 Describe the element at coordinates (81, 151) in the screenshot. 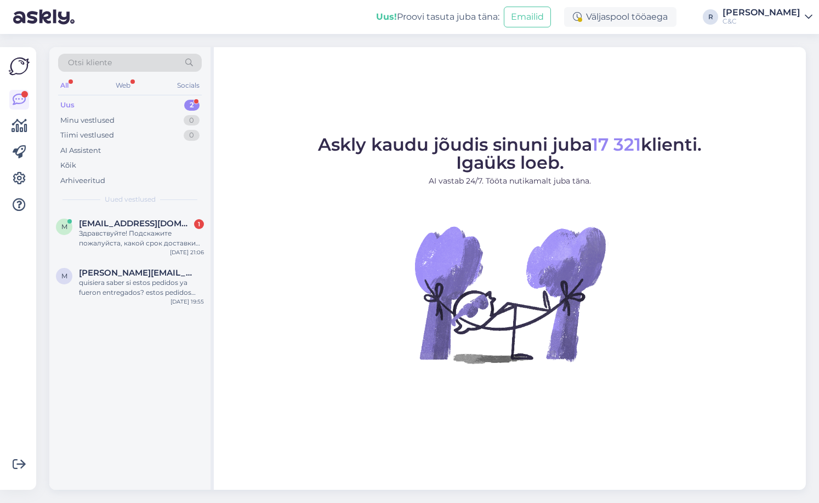

I see `div: AI Assistent` at that location.